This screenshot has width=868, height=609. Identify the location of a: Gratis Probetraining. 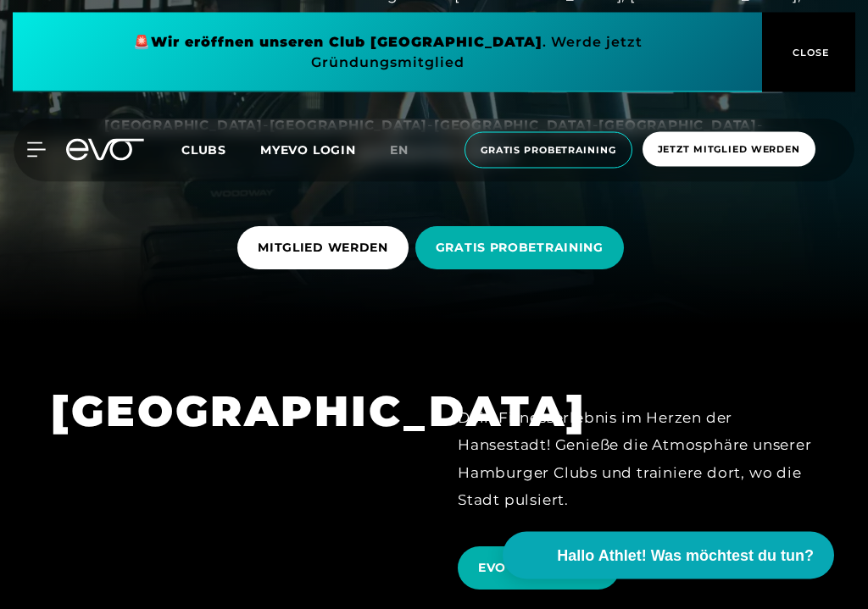
(548, 150).